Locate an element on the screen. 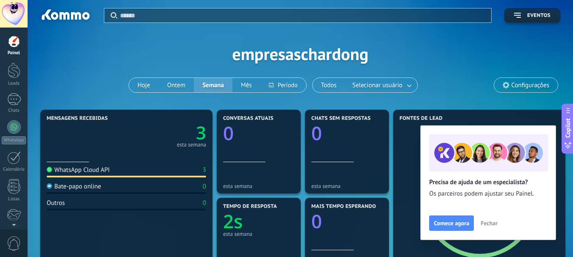  h2: Precisa de ajuda de um especialista? is located at coordinates (488, 182).